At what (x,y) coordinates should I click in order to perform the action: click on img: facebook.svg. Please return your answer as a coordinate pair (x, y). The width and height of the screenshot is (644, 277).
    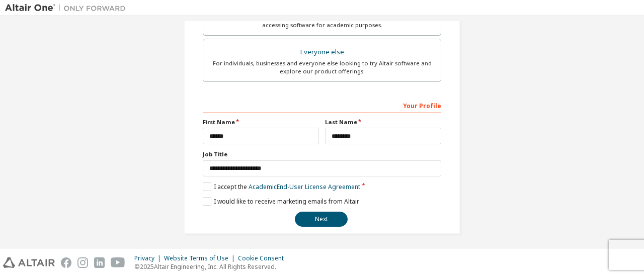
    Looking at the image, I should click on (66, 263).